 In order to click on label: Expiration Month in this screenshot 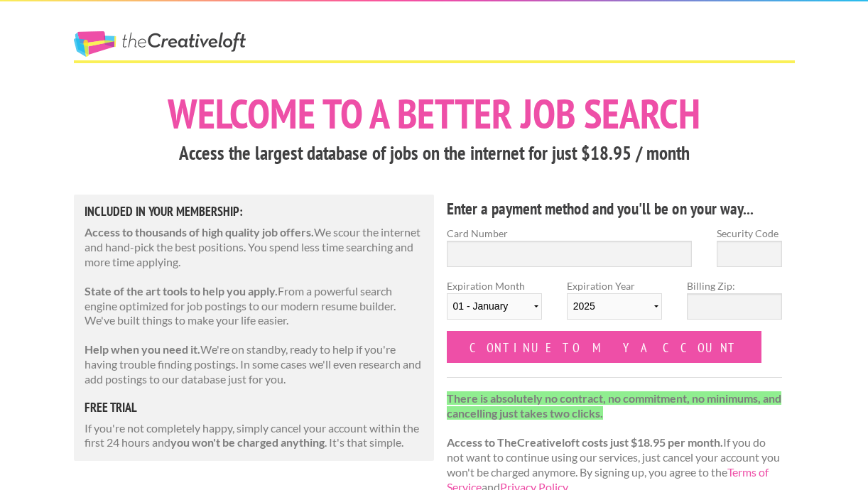, I will do `click(494, 305)`.